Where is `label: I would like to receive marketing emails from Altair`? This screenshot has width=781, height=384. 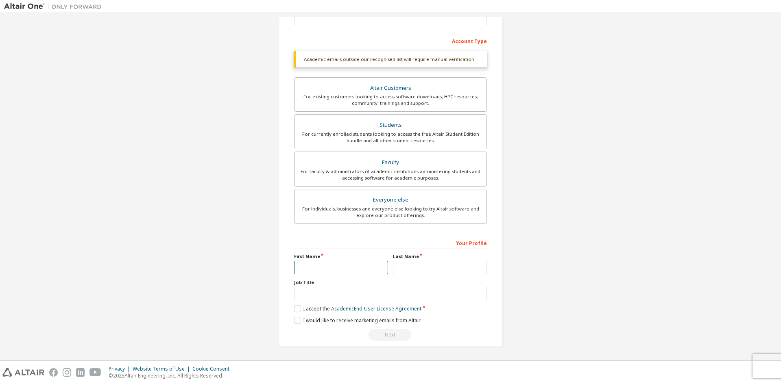
label: I would like to receive marketing emails from Altair is located at coordinates (357, 321).